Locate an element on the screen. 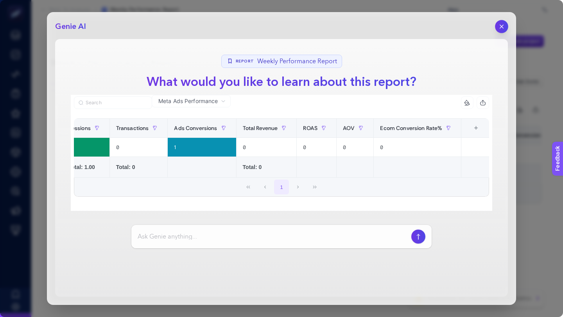 Image resolution: width=563 pixels, height=317 pixels. button: 1 is located at coordinates (281, 187).